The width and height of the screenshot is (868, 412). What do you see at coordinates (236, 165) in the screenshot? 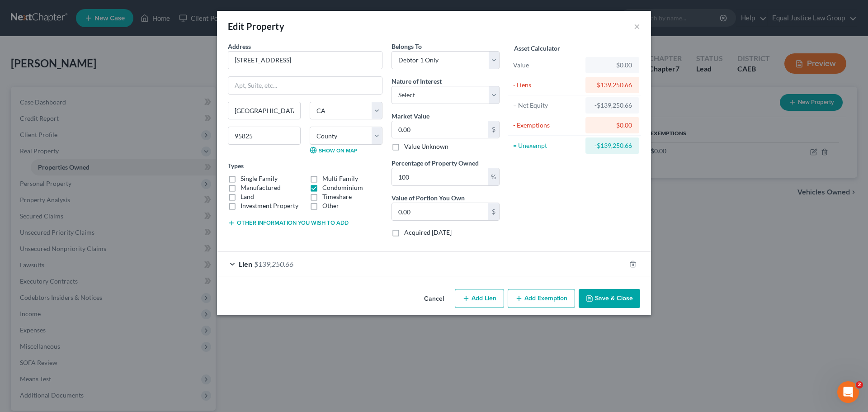
I see `label: Types` at bounding box center [236, 165].